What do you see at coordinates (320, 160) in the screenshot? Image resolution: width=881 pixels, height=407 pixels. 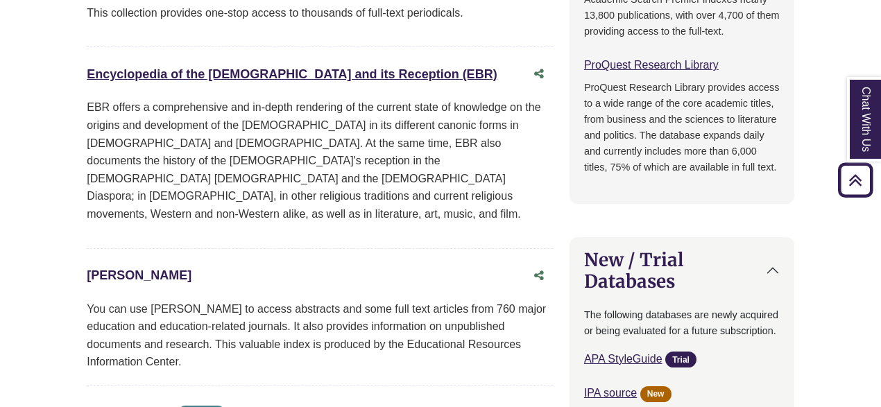 I see `p: EBR offers a comprehensive and in-depth rendering of the current state of knowledge on the origin...` at bounding box center [320, 160].